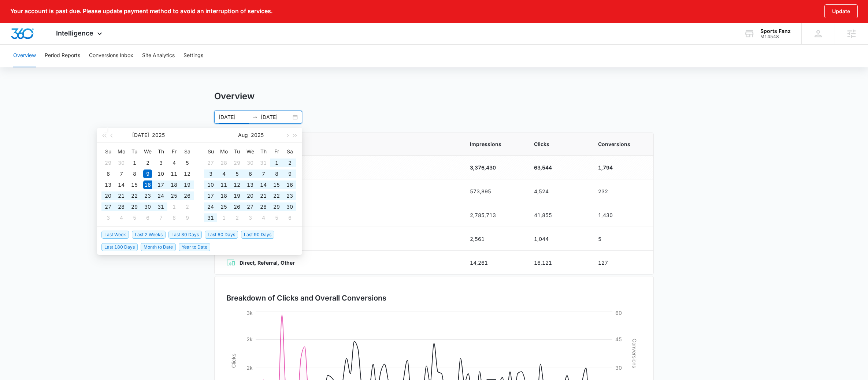 The image size is (868, 380). Describe the element at coordinates (161, 196) in the screenshot. I see `div: 24` at that location.